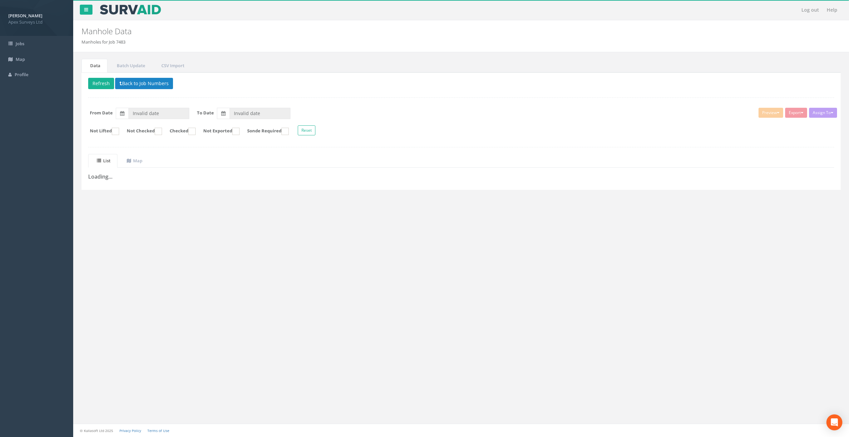  I want to click on span: Map, so click(20, 59).